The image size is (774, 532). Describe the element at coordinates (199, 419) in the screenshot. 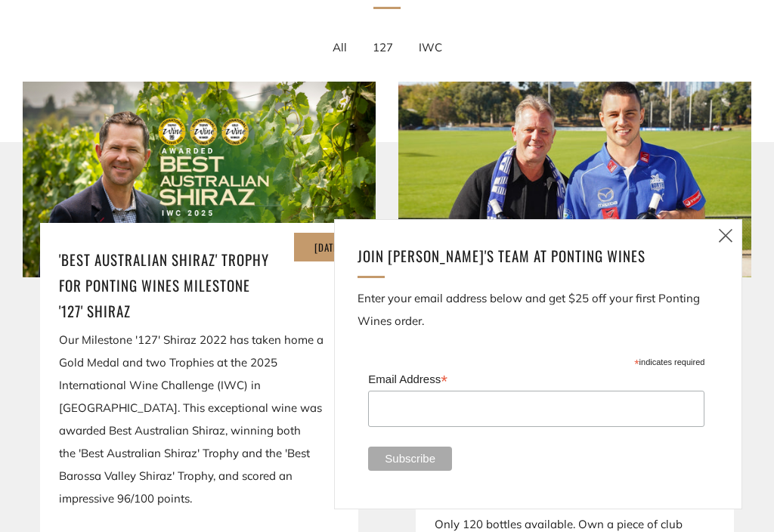

I see `div: Our Milestone '127' Shiraz 2022 has taken home a Gold Medal and two Trophies at the 2025 Internat...` at that location.